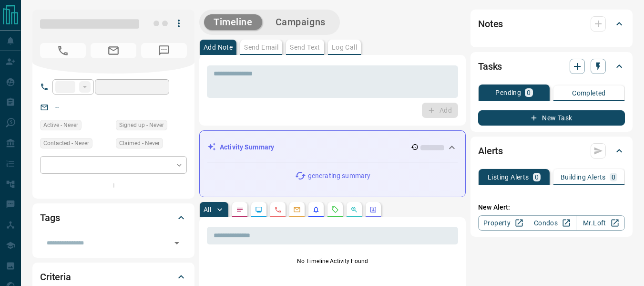 Image resolution: width=644 pixels, height=286 pixels. What do you see at coordinates (55, 277) in the screenshot?
I see `h2: Criteria` at bounding box center [55, 277].